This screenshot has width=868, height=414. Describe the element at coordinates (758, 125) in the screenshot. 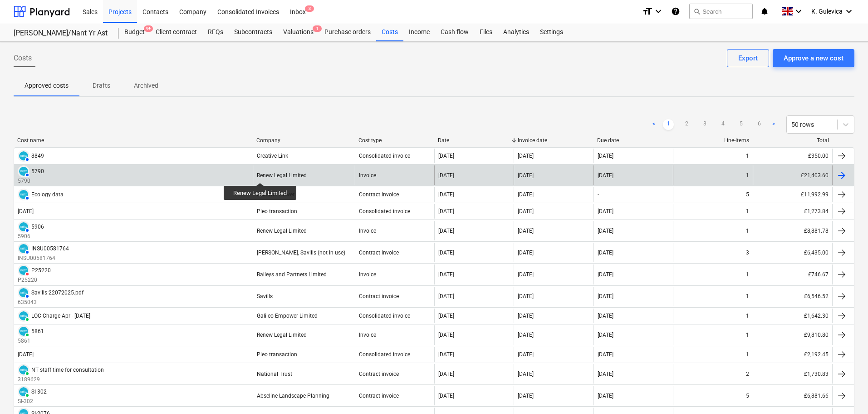

I see `a: Page 6` at that location.